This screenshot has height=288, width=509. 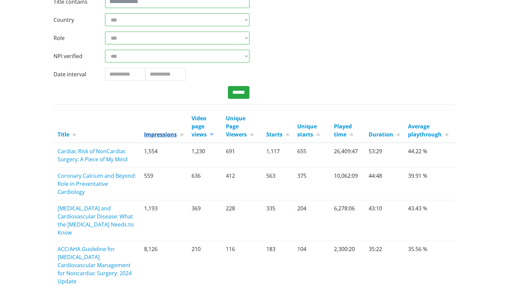 I want to click on a: Average playthrough, so click(x=428, y=131).